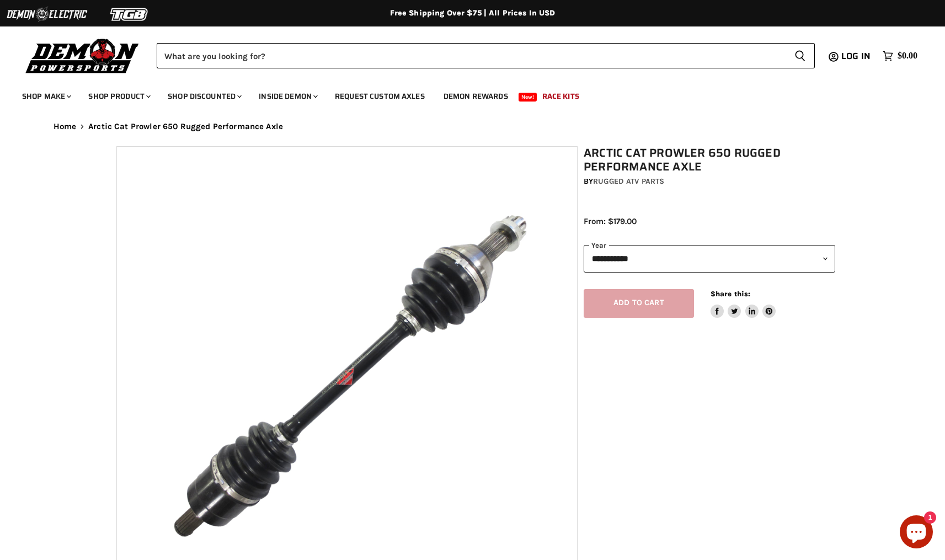 This screenshot has width=945, height=560. What do you see at coordinates (486, 56) in the screenshot?
I see `form: Product` at bounding box center [486, 56].